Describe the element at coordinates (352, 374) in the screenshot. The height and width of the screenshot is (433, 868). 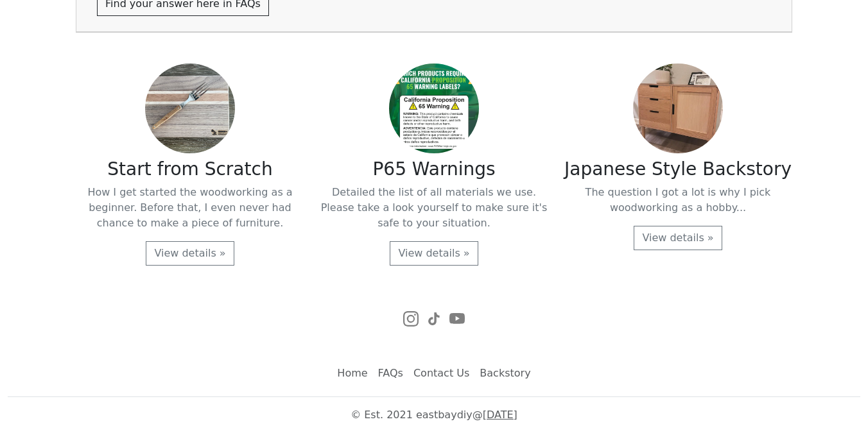
I see `a: Home` at that location.